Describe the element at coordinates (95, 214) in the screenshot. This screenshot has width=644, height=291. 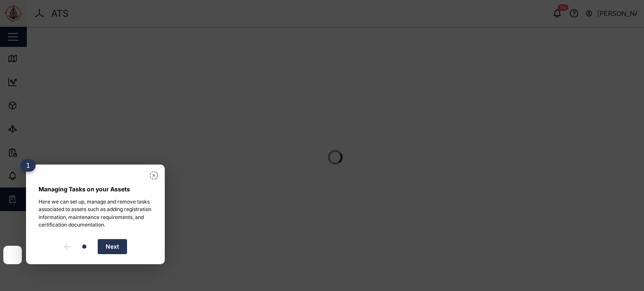
I see `div: Here we can set up, manage and remove tasks associated to assets such as adding registration info...` at that location.